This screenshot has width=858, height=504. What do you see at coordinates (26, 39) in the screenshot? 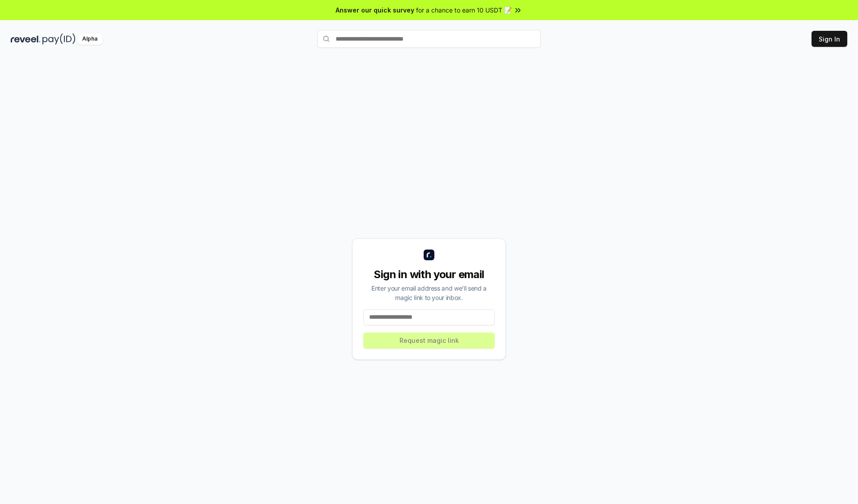
I see `img: reveel_dark` at bounding box center [26, 39].